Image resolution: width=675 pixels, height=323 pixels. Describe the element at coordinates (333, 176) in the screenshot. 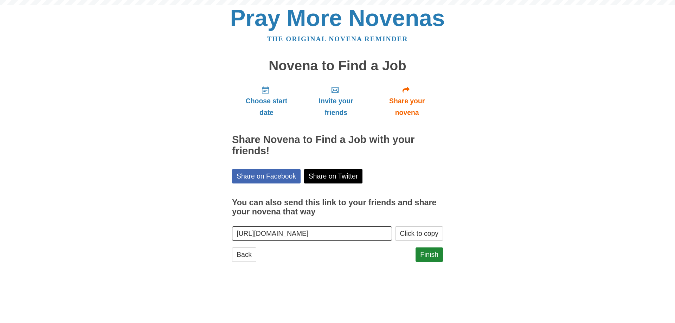

I see `a: Share on Twitter` at that location.